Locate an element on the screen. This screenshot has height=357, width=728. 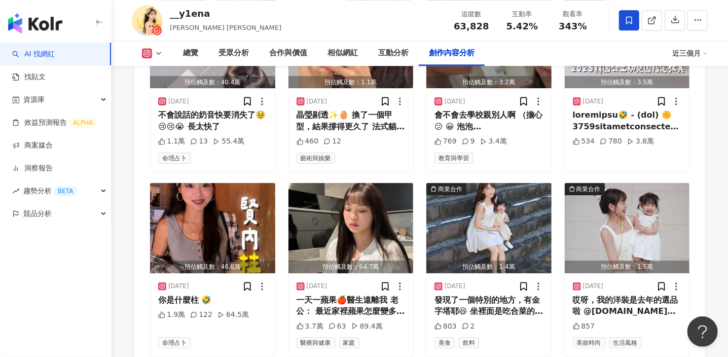
span: 美妝時尚 is located at coordinates (589, 343).